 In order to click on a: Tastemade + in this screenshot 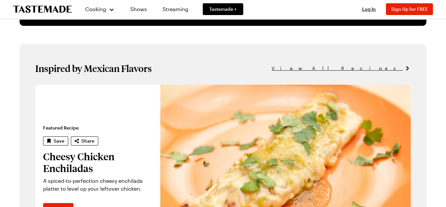, I will do `click(223, 9)`.